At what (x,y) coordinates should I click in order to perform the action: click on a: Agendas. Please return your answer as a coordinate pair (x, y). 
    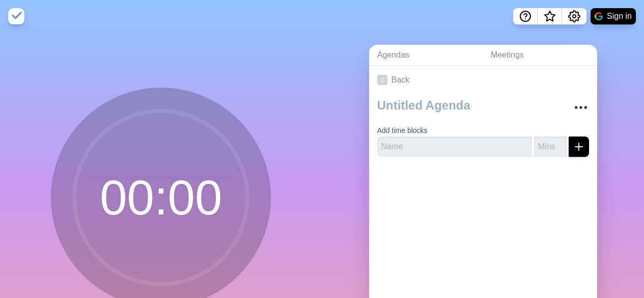
    Looking at the image, I should click on (425, 55).